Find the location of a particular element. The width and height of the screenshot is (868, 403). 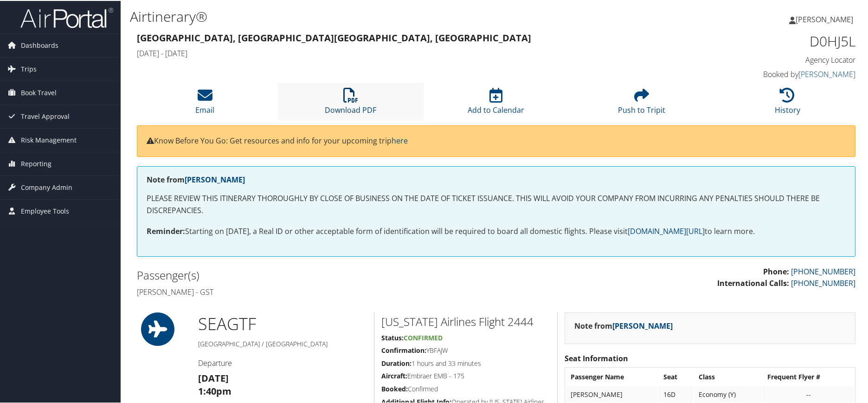

a: Push to Tripit is located at coordinates (642, 103).